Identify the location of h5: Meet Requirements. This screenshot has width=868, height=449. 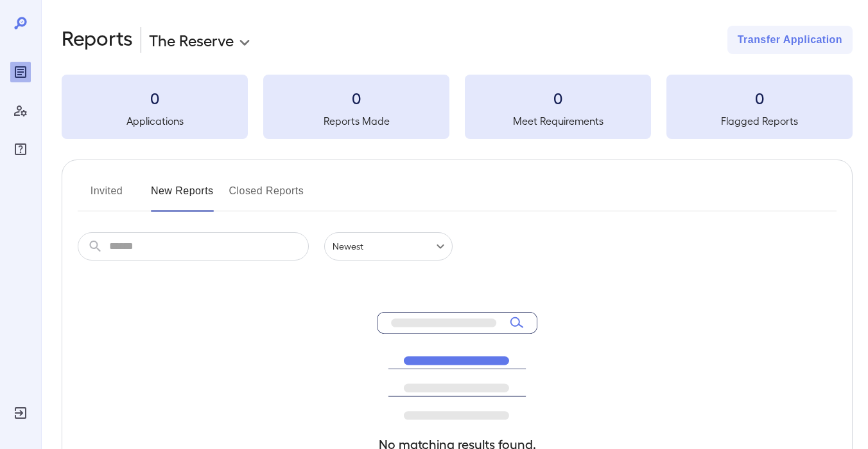
(558, 121).